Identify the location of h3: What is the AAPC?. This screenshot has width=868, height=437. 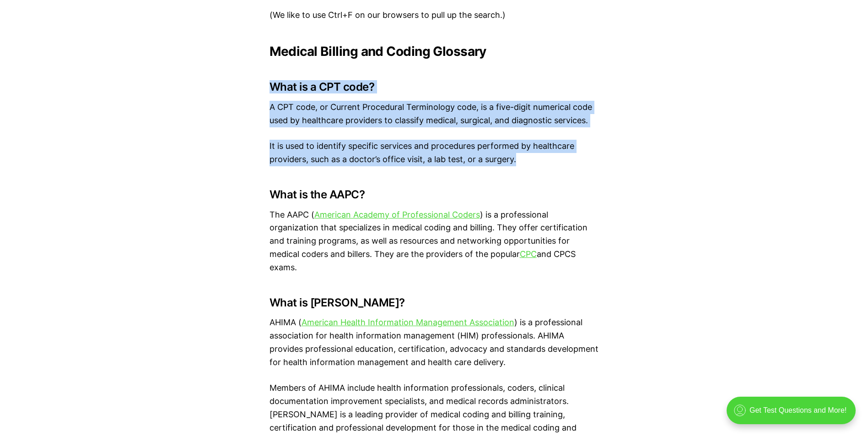
(434, 194).